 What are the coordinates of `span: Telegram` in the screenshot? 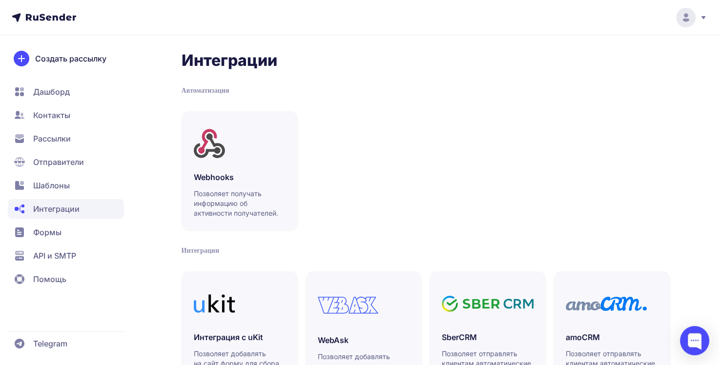 It's located at (50, 343).